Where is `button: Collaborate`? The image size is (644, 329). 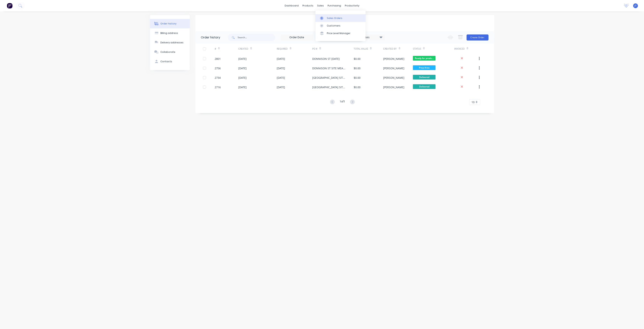 button: Collaborate is located at coordinates (170, 52).